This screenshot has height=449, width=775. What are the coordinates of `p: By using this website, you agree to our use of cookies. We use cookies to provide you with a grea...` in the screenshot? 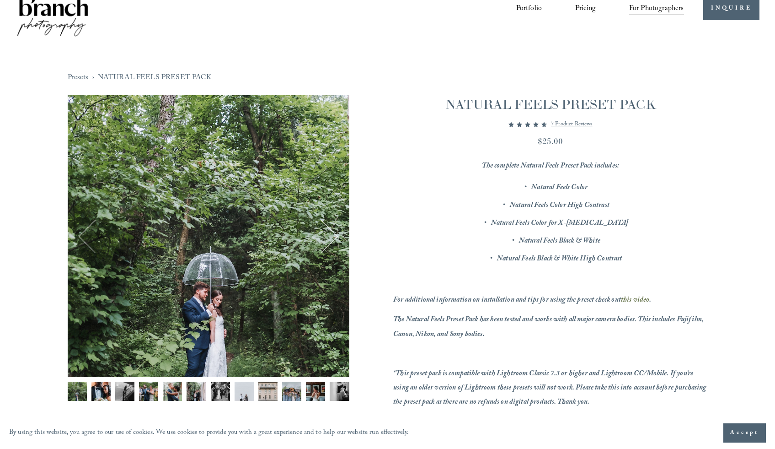 It's located at (209, 433).